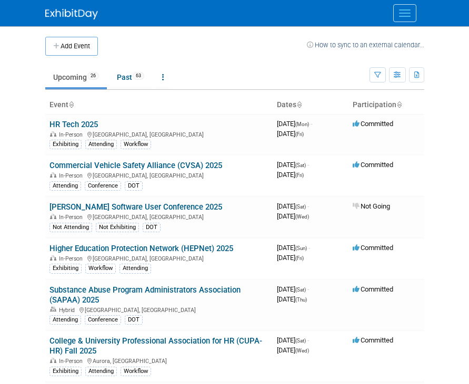 The width and height of the screenshot is (469, 384). I want to click on a: Commercial Vehicle Safety Alliance (CVSA) 2025, so click(136, 166).